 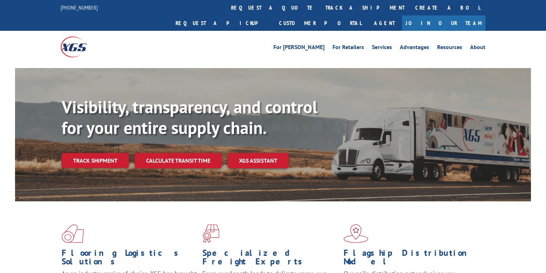 What do you see at coordinates (411, 259) in the screenshot?
I see `h1: Flagship Distribution Model` at bounding box center [411, 259].